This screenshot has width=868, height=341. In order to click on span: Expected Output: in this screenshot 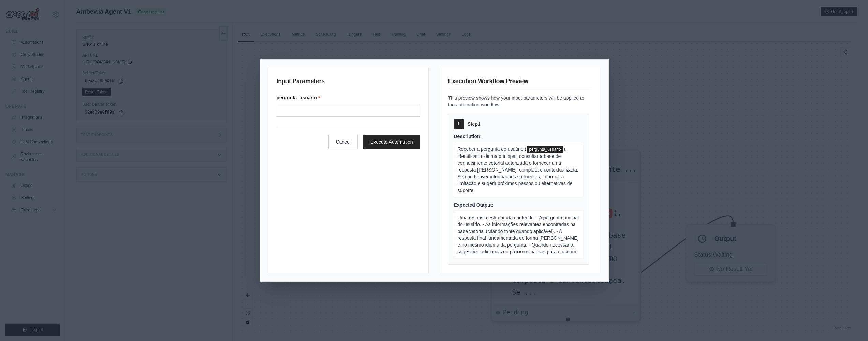, I will do `click(473, 205)`.